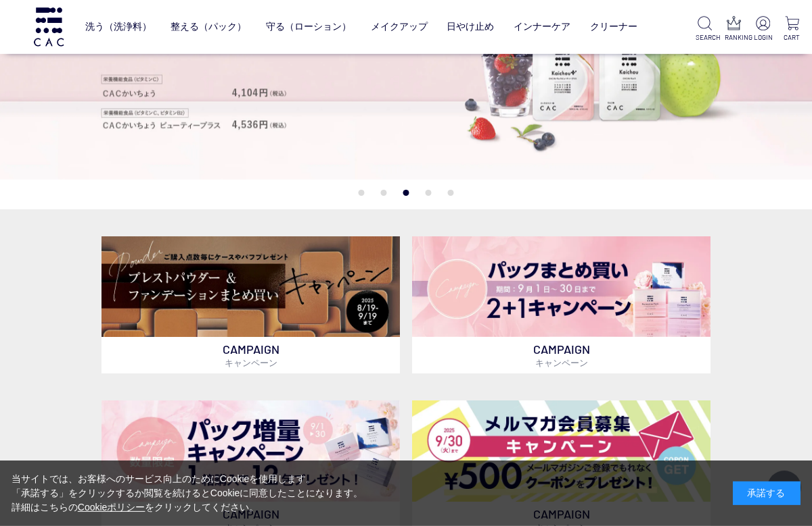  Describe the element at coordinates (361, 192) in the screenshot. I see `button: 1 of 5` at that location.